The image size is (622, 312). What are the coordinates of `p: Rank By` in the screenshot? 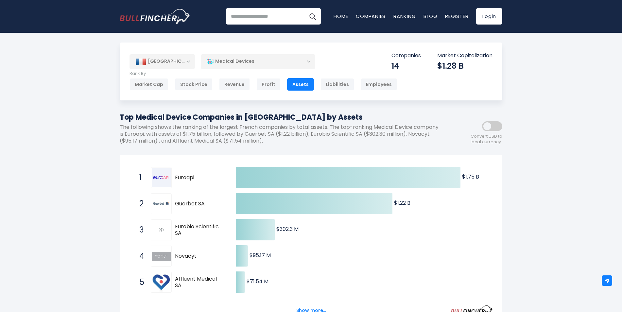 It's located at (263, 74).